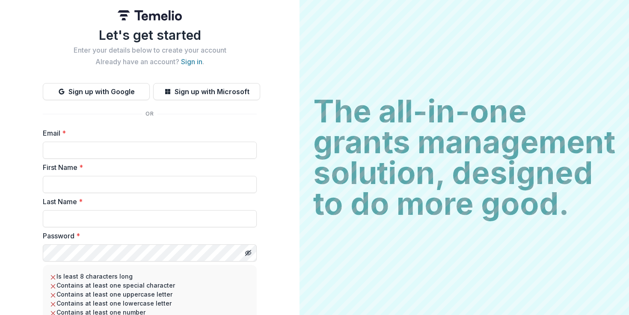 Image resolution: width=629 pixels, height=315 pixels. Describe the element at coordinates (147, 133) in the screenshot. I see `label: Email` at that location.